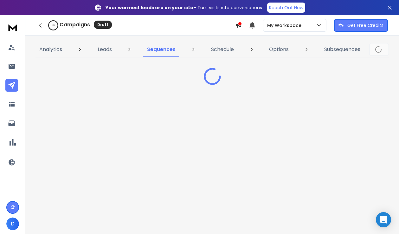 The width and height of the screenshot is (399, 234). Describe the element at coordinates (13, 224) in the screenshot. I see `button: D` at that location.